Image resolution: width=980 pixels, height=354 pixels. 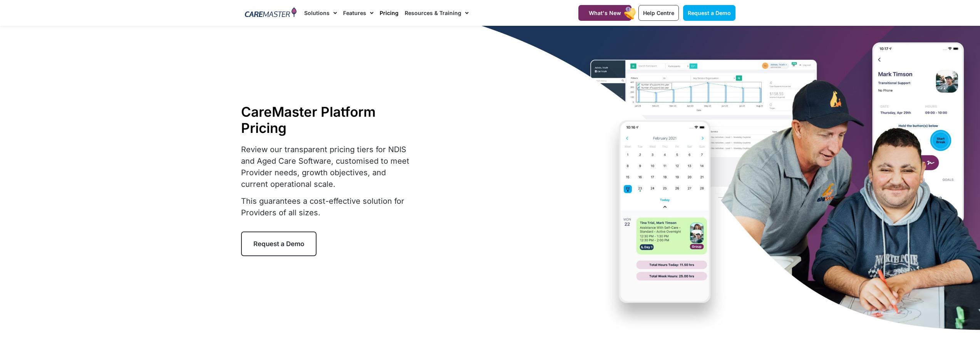 I want to click on h1: CareMaster Platform Pricing, so click(x=326, y=120).